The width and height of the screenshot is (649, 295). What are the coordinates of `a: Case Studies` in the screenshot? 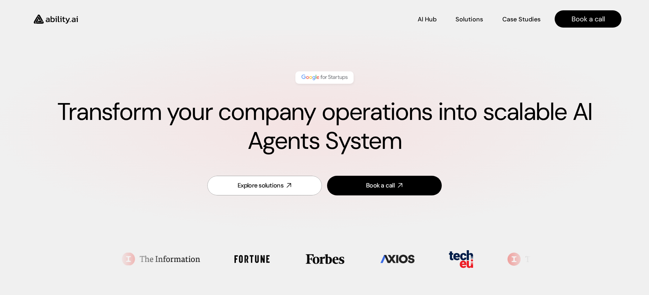 It's located at (521, 19).